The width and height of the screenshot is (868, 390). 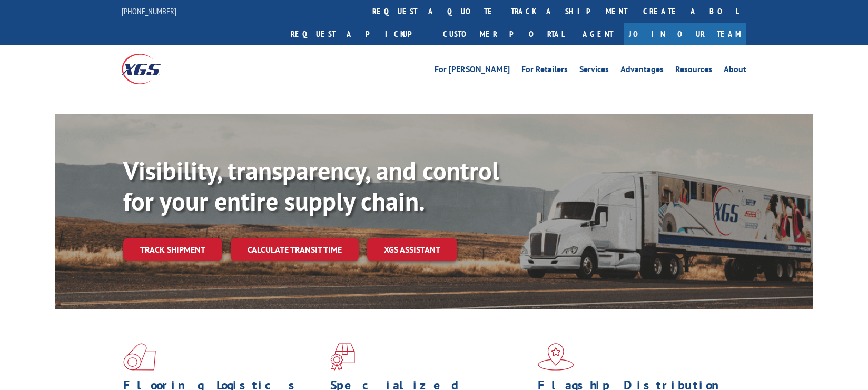 I want to click on img: xgs-icon-total-supply-chain-intelligence-red, so click(x=139, y=357).